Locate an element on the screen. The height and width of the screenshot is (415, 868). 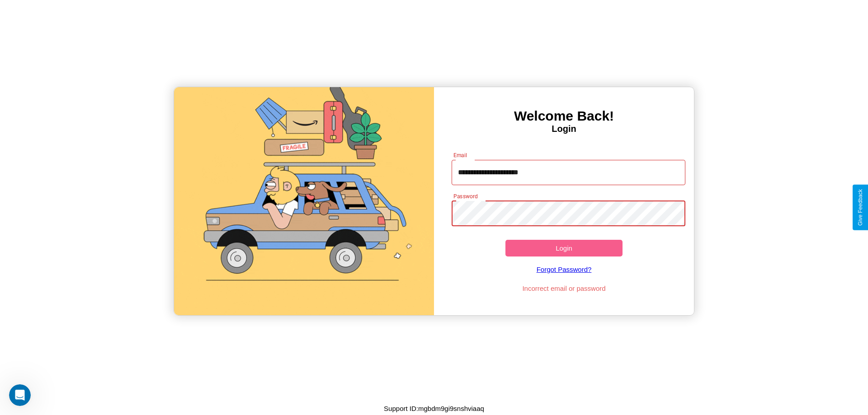
div: Give Feedback is located at coordinates (860, 207).